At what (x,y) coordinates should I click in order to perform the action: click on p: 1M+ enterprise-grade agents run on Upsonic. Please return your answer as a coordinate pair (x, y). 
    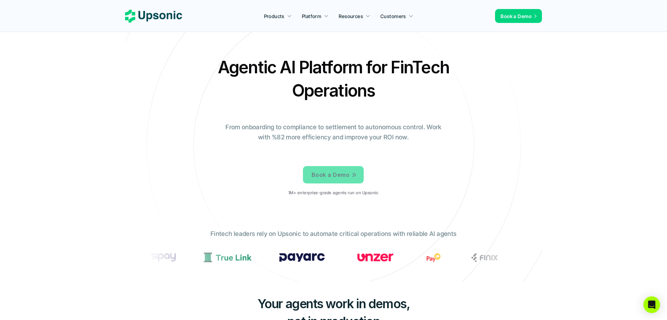
    Looking at the image, I should click on (333, 193).